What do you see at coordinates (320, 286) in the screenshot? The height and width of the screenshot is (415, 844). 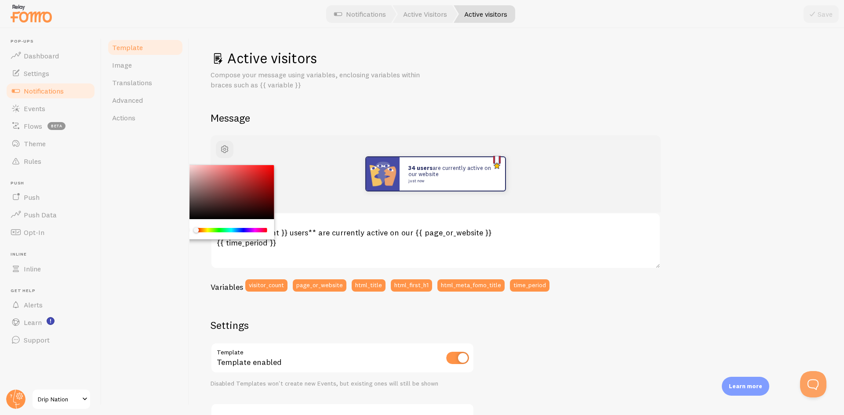 I see `button: page_or_website` at bounding box center [320, 286].